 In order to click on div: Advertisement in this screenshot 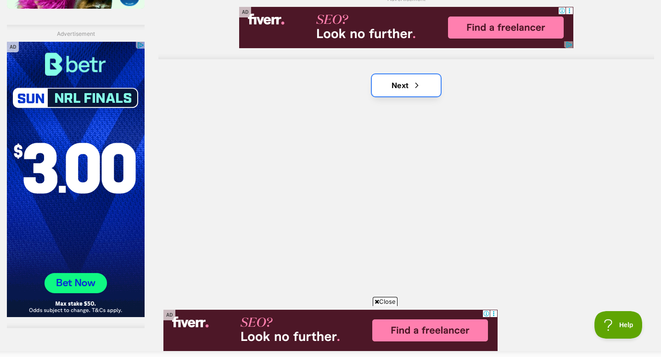, I will do `click(76, 176)`.